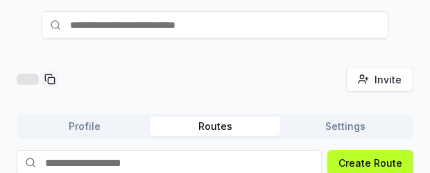 Image resolution: width=430 pixels, height=173 pixels. I want to click on span: Invite, so click(388, 79).